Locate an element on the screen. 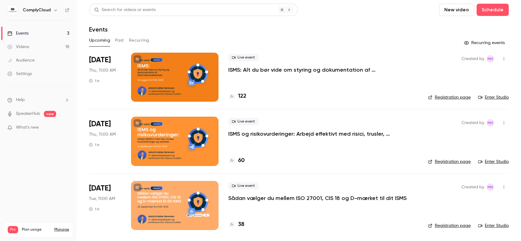  div: Search for videos or events is located at coordinates (125, 10).